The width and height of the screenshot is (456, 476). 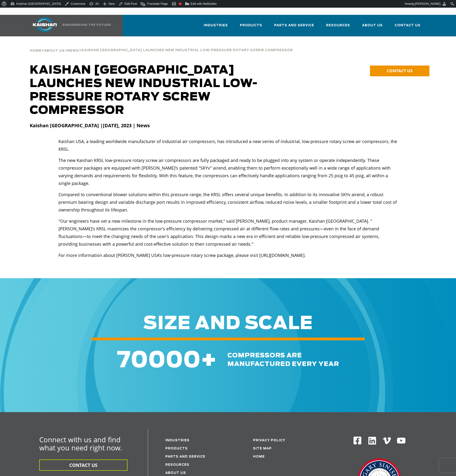 I want to click on a: Parts and service, so click(x=185, y=457).